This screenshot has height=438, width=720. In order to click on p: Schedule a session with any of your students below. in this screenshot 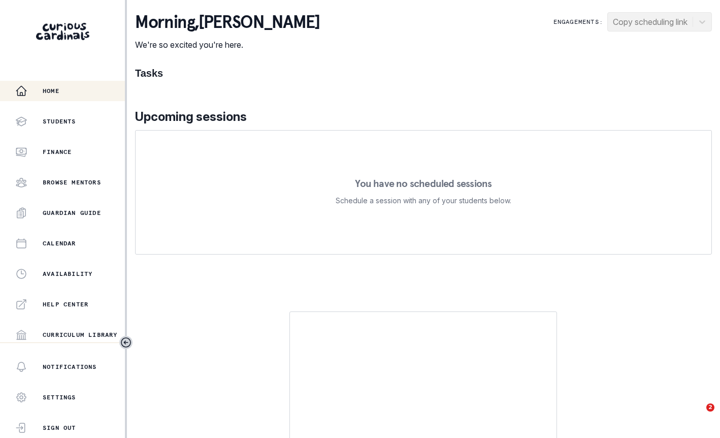, I will do `click(424, 201)`.